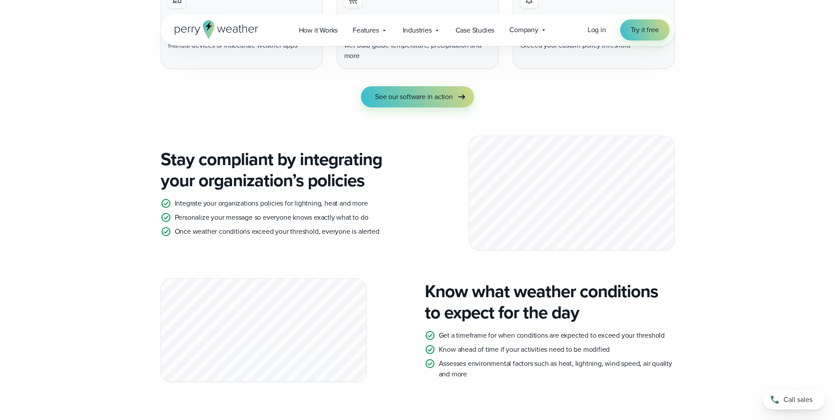  What do you see at coordinates (417, 30) in the screenshot?
I see `span: Industries` at bounding box center [417, 30].